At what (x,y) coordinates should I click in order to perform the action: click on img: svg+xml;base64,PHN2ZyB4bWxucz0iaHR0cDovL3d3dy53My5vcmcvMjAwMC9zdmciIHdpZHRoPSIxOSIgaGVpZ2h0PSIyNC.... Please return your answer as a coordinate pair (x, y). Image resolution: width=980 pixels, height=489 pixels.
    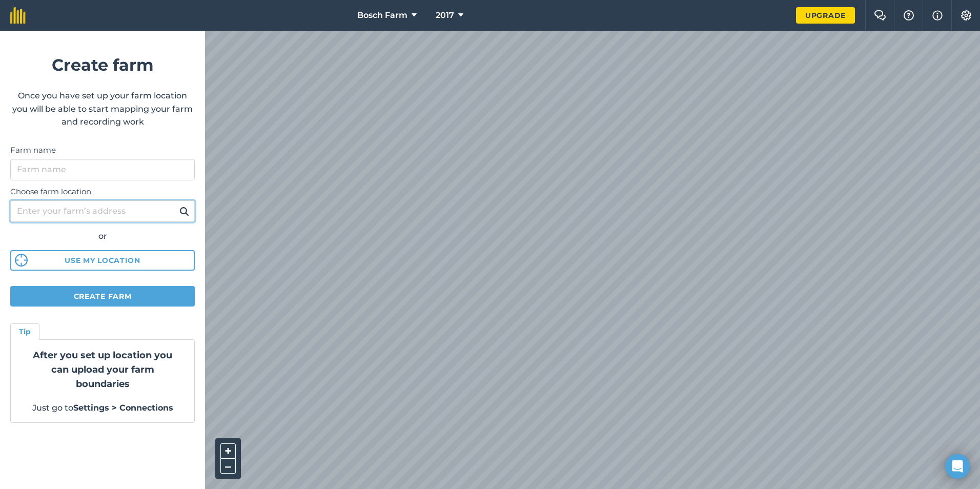
    Looking at the image, I should click on (184, 211).